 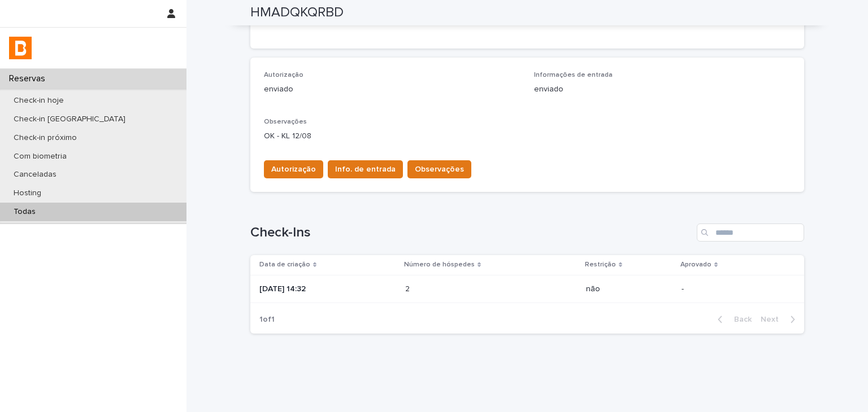 I want to click on p: Reservas, so click(x=30, y=78).